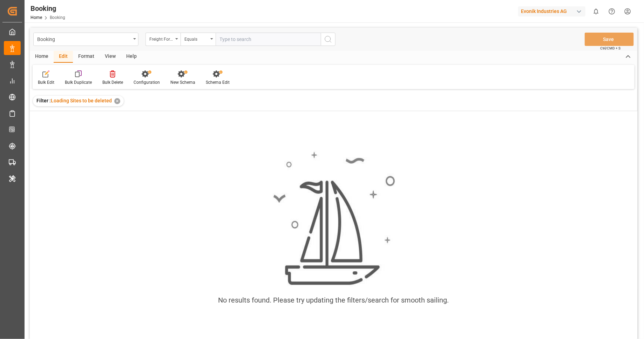 Image resolution: width=644 pixels, height=339 pixels. Describe the element at coordinates (334, 219) in the screenshot. I see `img: smooth_sailing.jpeg` at that location.